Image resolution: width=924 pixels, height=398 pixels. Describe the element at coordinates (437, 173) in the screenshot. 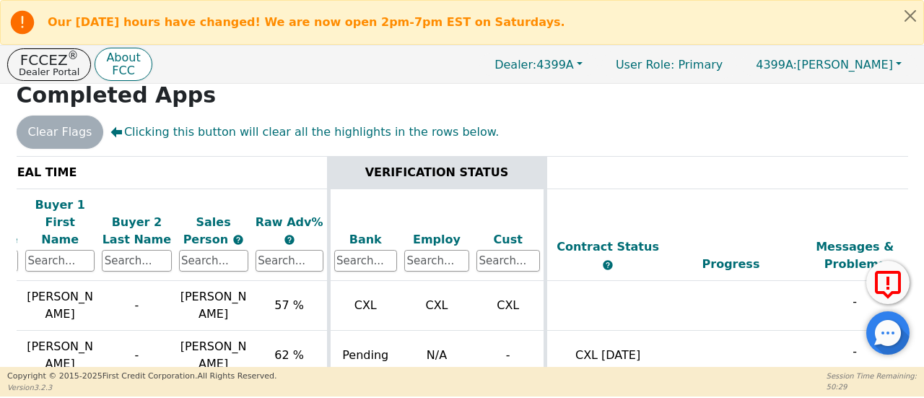

I see `div: VERIFICATION STATUS` at that location.